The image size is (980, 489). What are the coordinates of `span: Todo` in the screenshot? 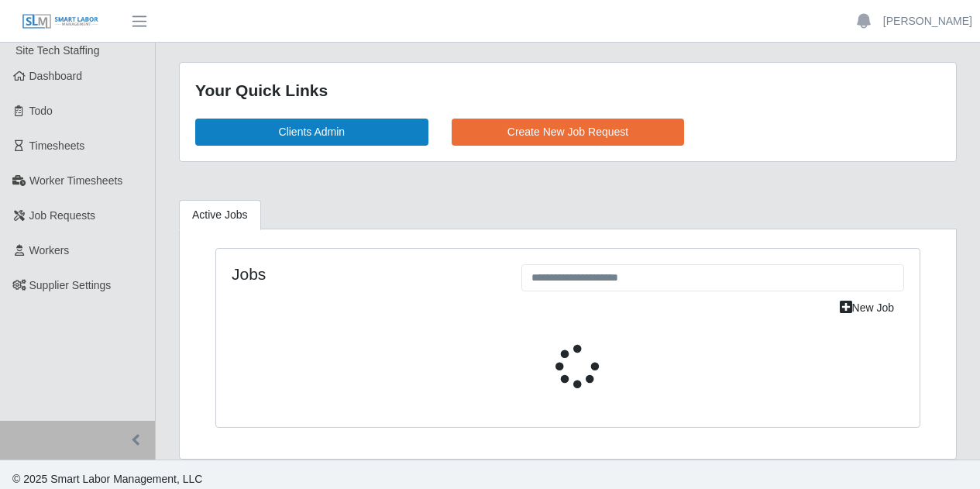 It's located at (41, 111).